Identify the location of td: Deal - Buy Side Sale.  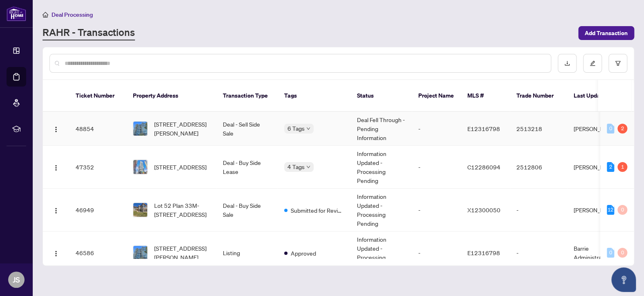
(247, 210).